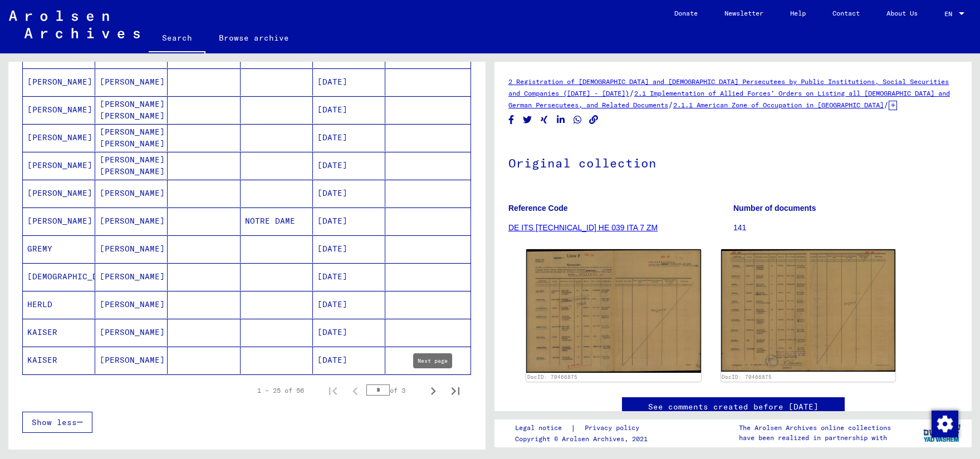 This screenshot has width=980, height=459. I want to click on button: Next page, so click(434, 390).